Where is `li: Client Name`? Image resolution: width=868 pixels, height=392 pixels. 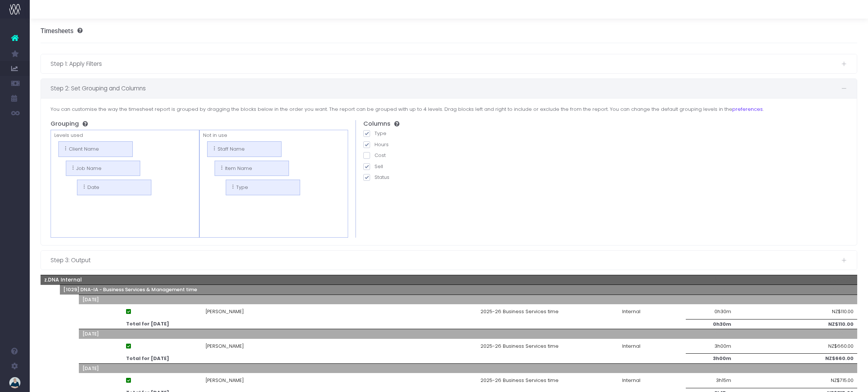
li: Client Name is located at coordinates (96, 149).